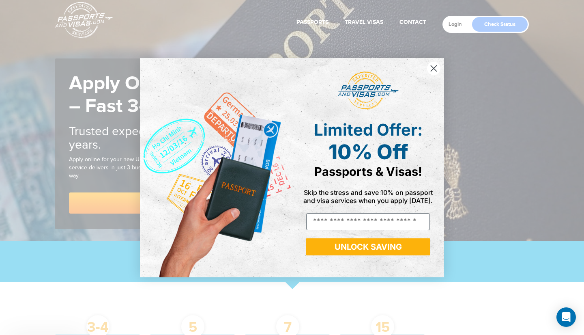  I want to click on button: UNLOCK SAVING, so click(368, 247).